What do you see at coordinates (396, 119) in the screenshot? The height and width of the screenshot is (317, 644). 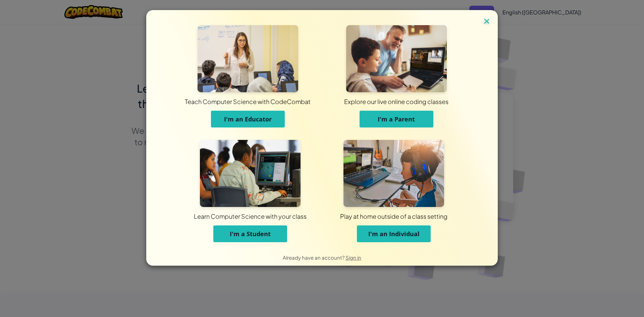 I see `span: I'm a Parent` at bounding box center [396, 119].